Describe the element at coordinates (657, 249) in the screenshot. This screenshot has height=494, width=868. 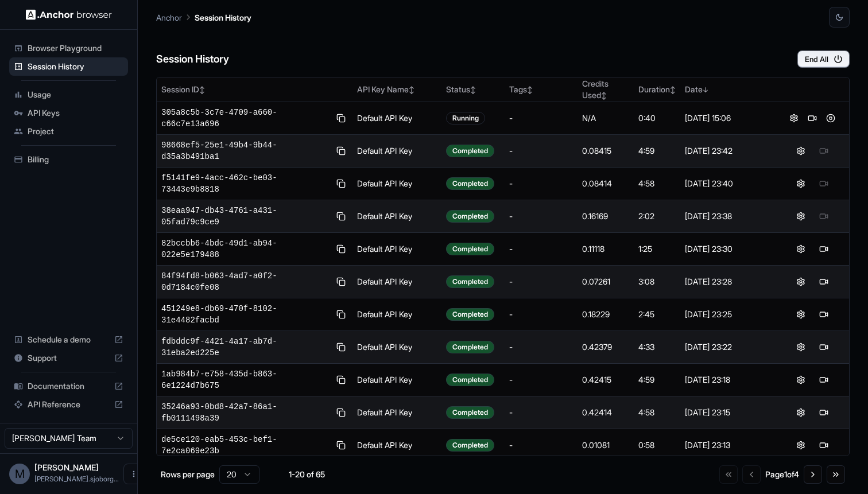
I see `div: 1:25` at that location.